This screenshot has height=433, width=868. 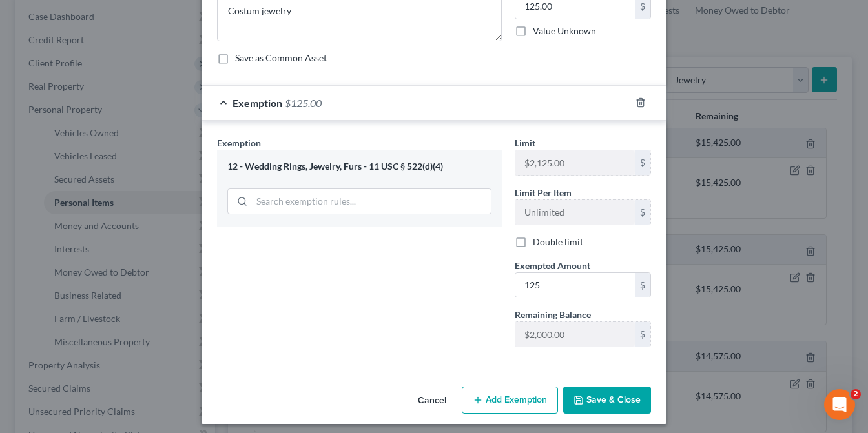 What do you see at coordinates (575, 285) in the screenshot?
I see `input: 0.00` at bounding box center [575, 285].